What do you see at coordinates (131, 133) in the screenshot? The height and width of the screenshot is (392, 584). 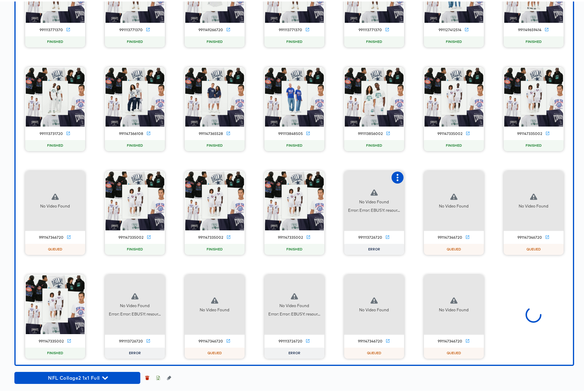 I see `div: 991147366108` at bounding box center [131, 133].